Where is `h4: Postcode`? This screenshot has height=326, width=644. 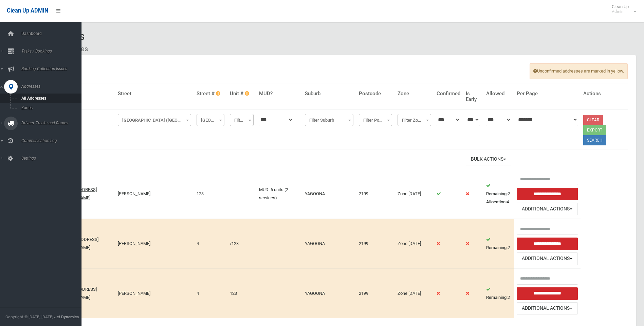
h4: Postcode is located at coordinates (376, 94).